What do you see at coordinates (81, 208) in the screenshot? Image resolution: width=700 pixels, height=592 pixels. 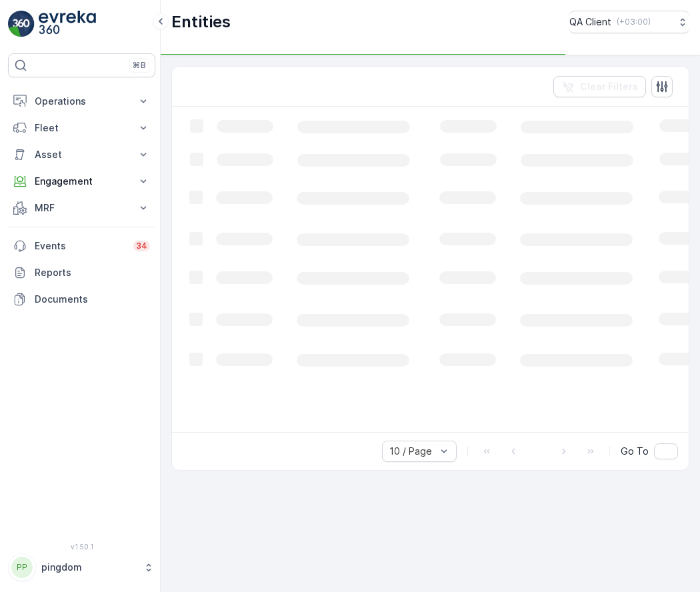 I see `button: MRF` at bounding box center [81, 208].